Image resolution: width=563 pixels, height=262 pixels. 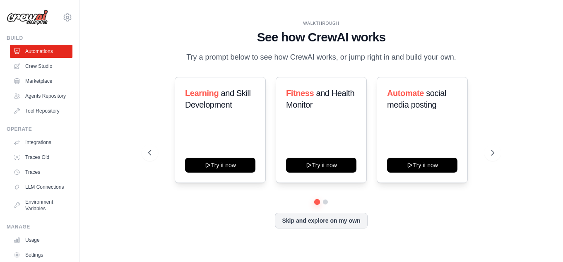 I want to click on a: Agents Repository, so click(x=41, y=96).